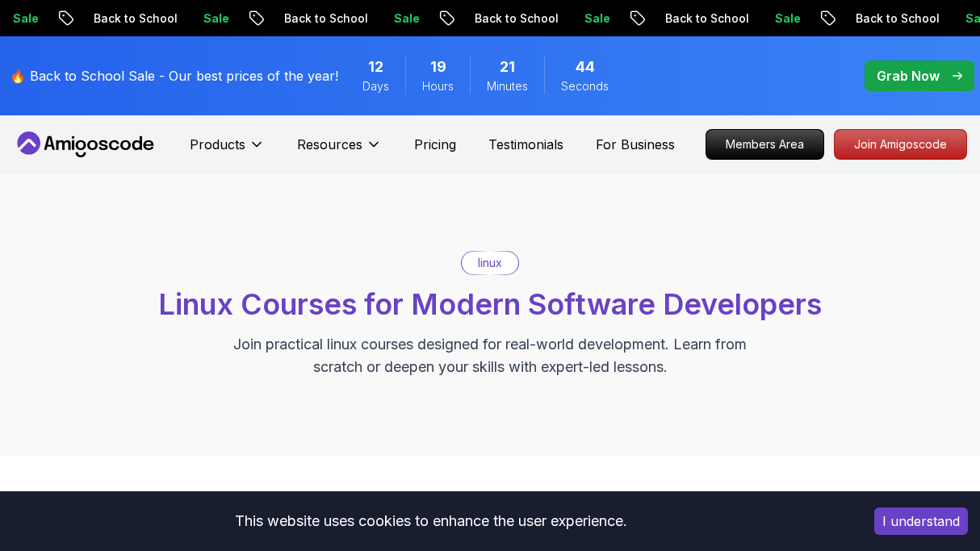 The width and height of the screenshot is (980, 551). I want to click on span: 44 Seconds, so click(585, 67).